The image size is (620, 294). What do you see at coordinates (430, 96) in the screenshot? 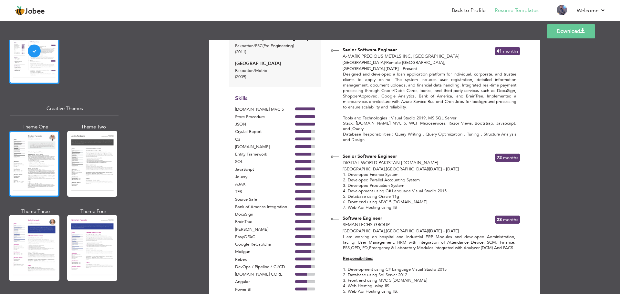
I see `p: Designed and developed a loan application platform for individual, corporate, and trustee clients...` at bounding box center [430, 96].